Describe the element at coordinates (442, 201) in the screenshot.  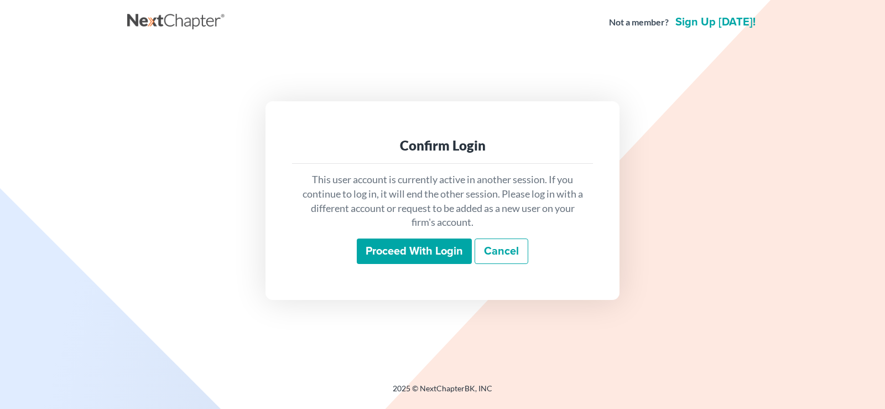
I see `p: This user account is currently active in another session. If you continue to log in, it will end ...` at that location.